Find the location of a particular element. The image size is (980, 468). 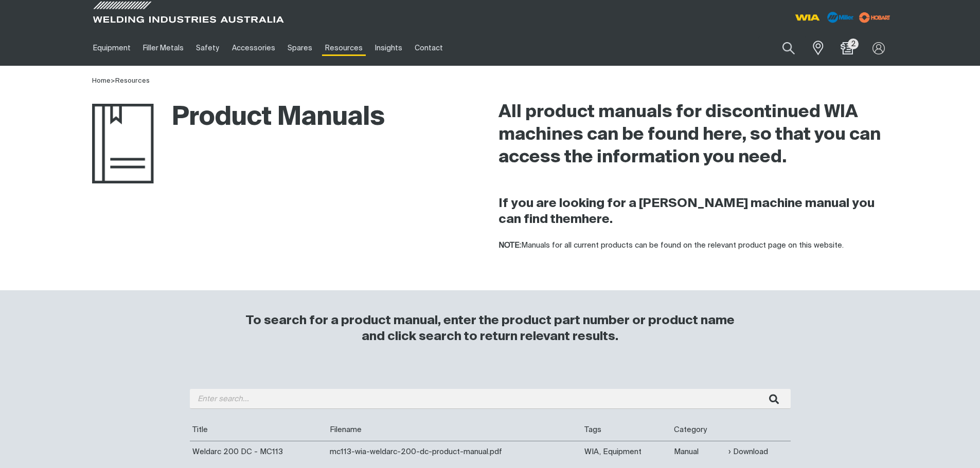

a: Spares is located at coordinates (300, 47).